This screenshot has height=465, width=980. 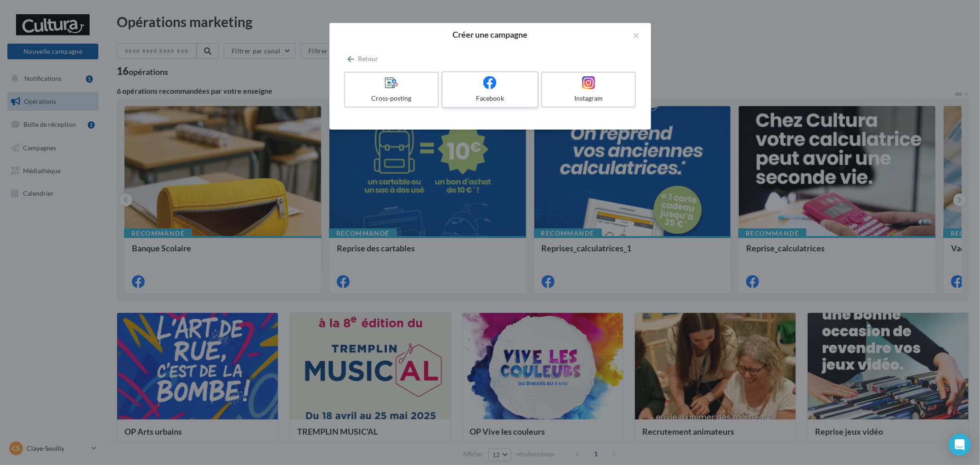 What do you see at coordinates (960, 445) in the screenshot?
I see `div: Open Intercom Messenger` at bounding box center [960, 445].